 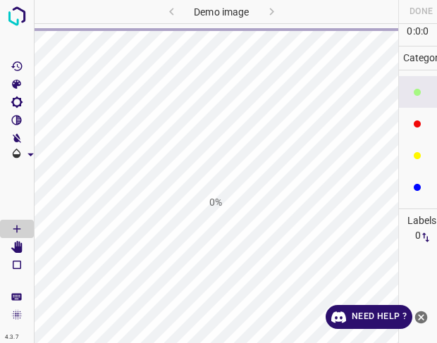 I want to click on a: Need Help ?, so click(x=369, y=317).